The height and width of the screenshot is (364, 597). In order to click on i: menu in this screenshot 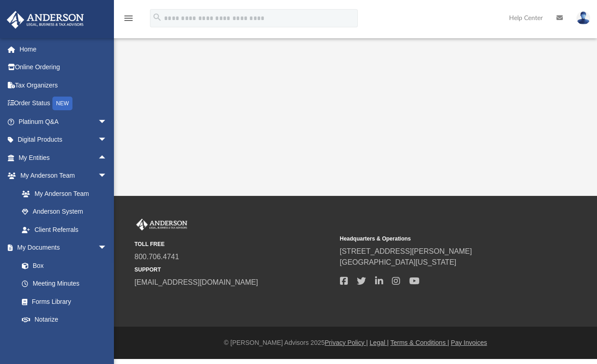, I will do `click(129, 18)`.